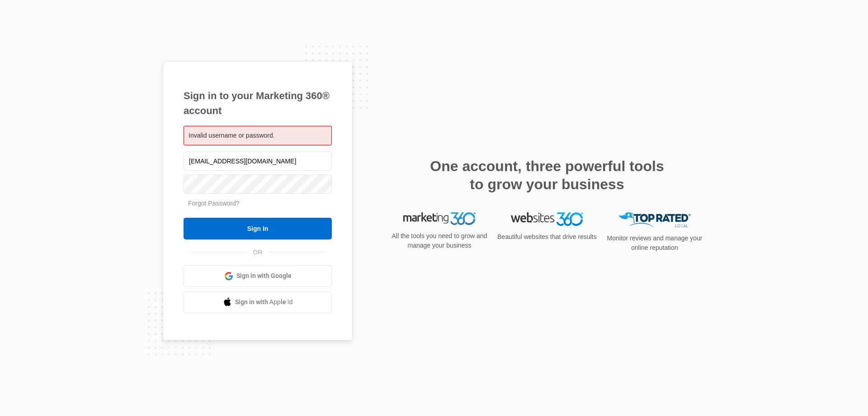 The width and height of the screenshot is (868, 416). Describe the element at coordinates (232, 135) in the screenshot. I see `span: Invalid username or password.` at that location.